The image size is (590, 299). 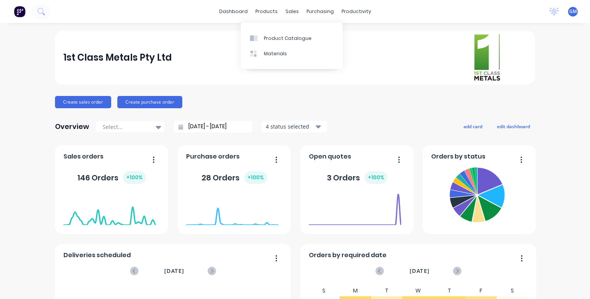 What do you see at coordinates (72, 127) in the screenshot?
I see `div: Overview` at bounding box center [72, 127].